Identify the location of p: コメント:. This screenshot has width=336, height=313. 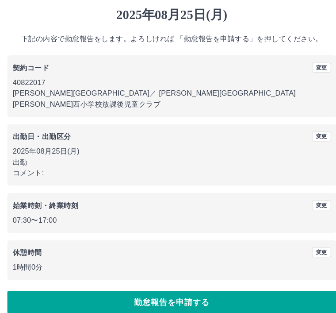
(168, 176).